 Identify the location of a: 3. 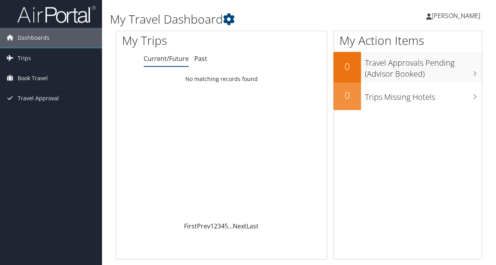
(219, 226).